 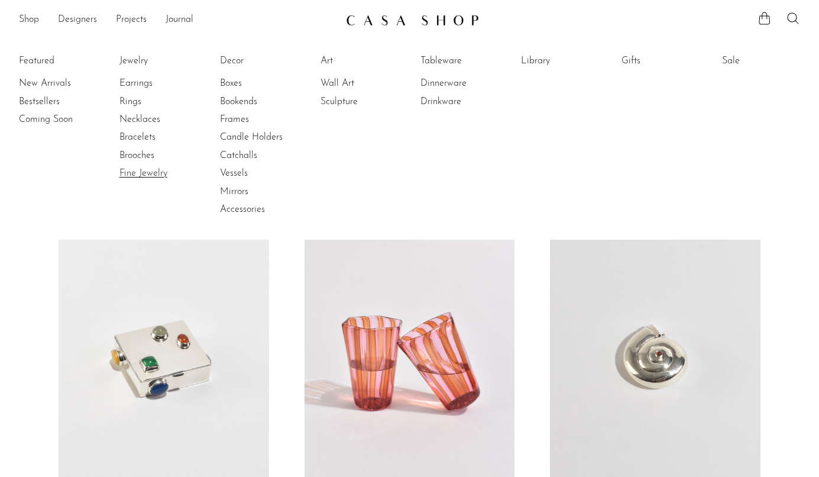 I want to click on ul: Sale, so click(x=767, y=63).